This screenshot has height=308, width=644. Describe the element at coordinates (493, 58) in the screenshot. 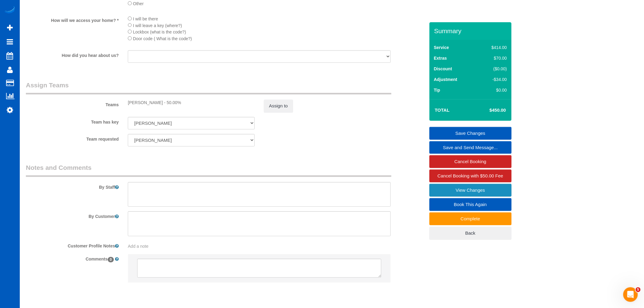

I see `div: $70.00` at that location.